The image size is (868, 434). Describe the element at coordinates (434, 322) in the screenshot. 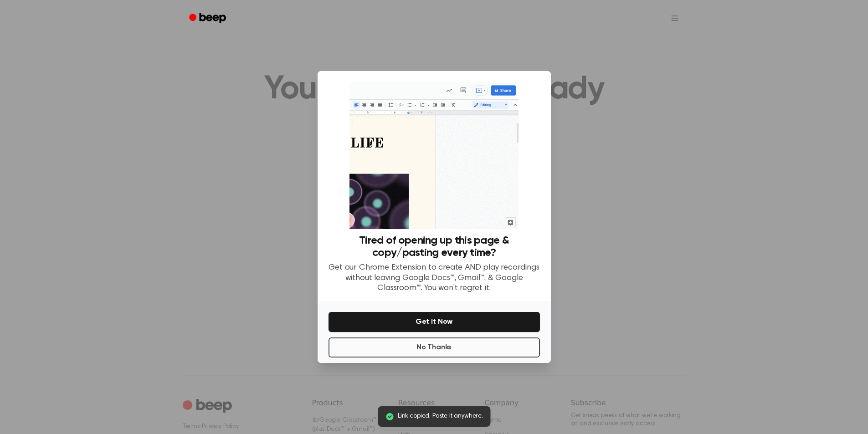

I see `button: Get It Now` at that location.